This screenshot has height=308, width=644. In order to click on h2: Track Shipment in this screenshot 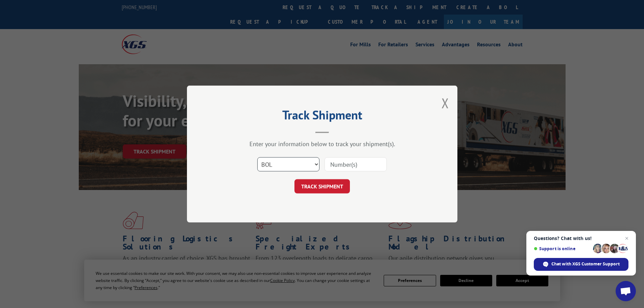, I will do `click(323, 117)`.